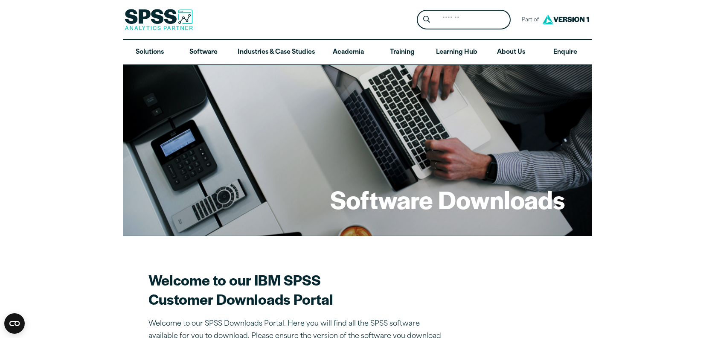  I want to click on h2: Welcome to our IBM SPSS Customer Downloads Portal, so click(298, 289).